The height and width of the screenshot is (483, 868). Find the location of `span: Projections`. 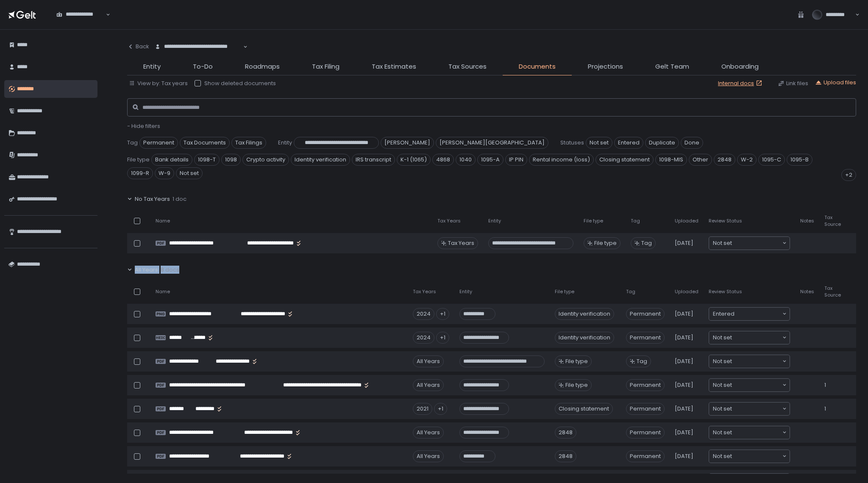

span: Projections is located at coordinates (605, 66).